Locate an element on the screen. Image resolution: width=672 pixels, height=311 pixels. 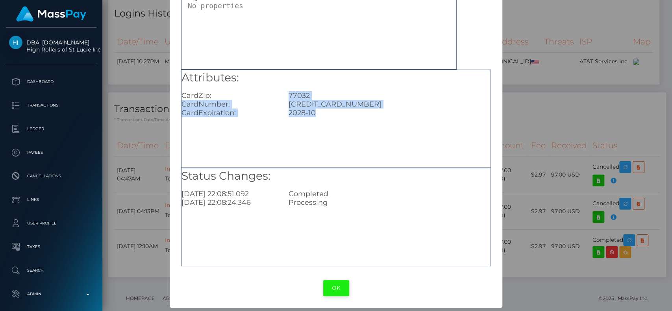
p: Cancellations is located at coordinates (51, 176).